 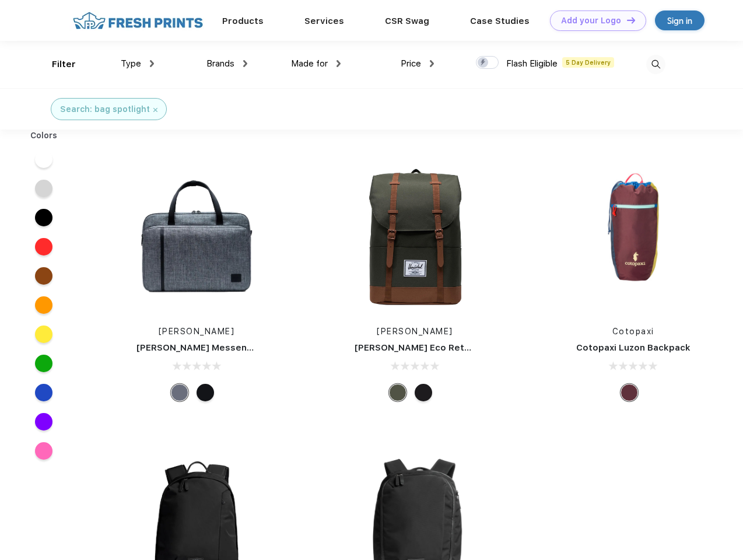 What do you see at coordinates (243, 21) in the screenshot?
I see `a: Products` at bounding box center [243, 21].